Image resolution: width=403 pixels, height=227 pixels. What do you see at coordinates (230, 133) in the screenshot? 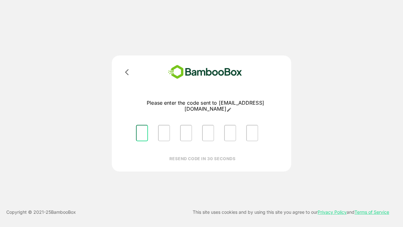
I see `input: Please enter OTP character 5` at bounding box center [230, 133].